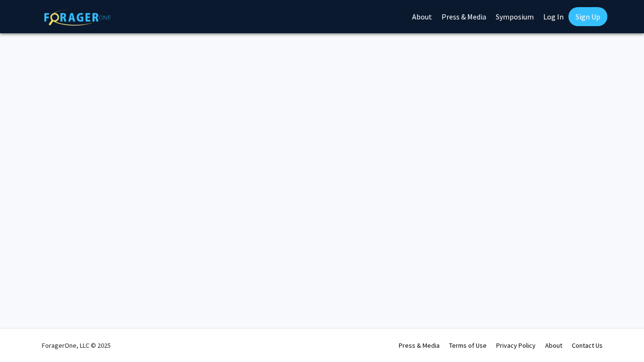 The image size is (644, 362). What do you see at coordinates (76, 345) in the screenshot?
I see `div: ForagerOne, LLC © 2025` at bounding box center [76, 345].